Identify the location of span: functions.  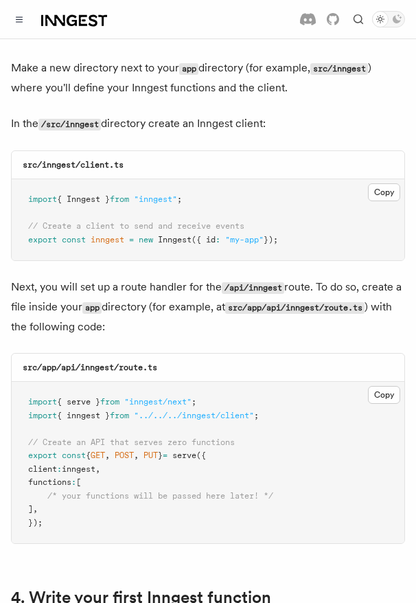
(49, 482).